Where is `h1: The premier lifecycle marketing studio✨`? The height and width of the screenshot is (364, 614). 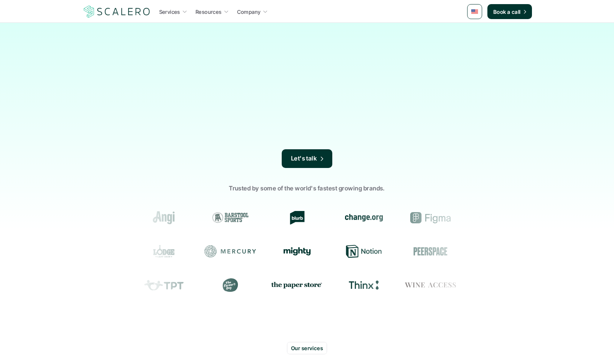
h1: The premier lifecycle marketing studio✨ is located at coordinates (307, 72).